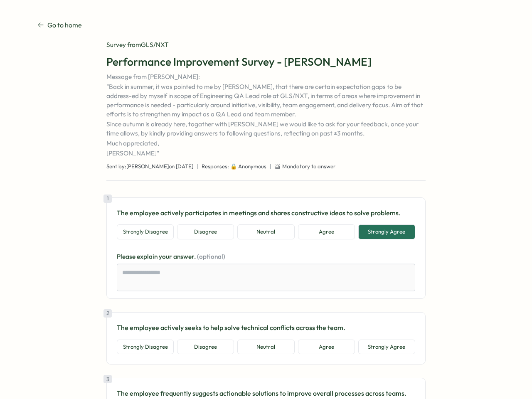 This screenshot has width=532, height=399. I want to click on span: your, so click(166, 256).